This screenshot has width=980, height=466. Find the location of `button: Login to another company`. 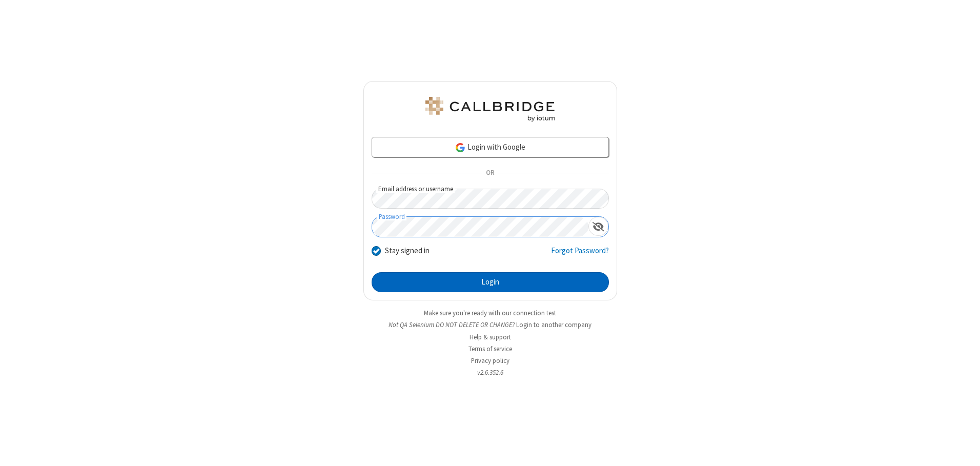

button: Login to another company is located at coordinates (554, 324).